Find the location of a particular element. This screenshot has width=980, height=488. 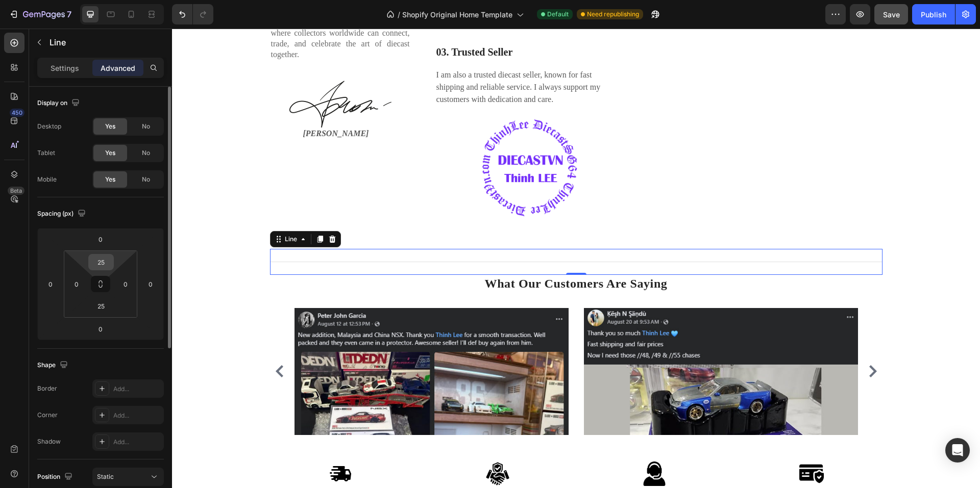

img: gempages_581728802523054819-c821d2c4-f64f-4a08-a769-985df3c53ef9.png is located at coordinates (168, 75).